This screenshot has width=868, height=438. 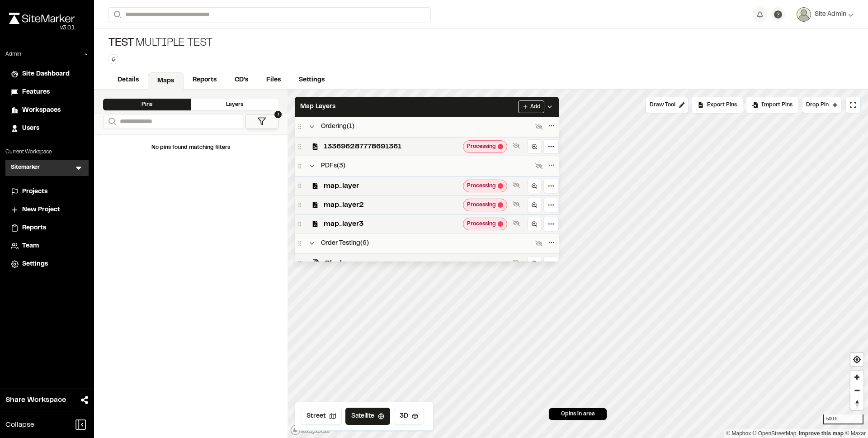 I want to click on button: Edit Tags, so click(x=113, y=59).